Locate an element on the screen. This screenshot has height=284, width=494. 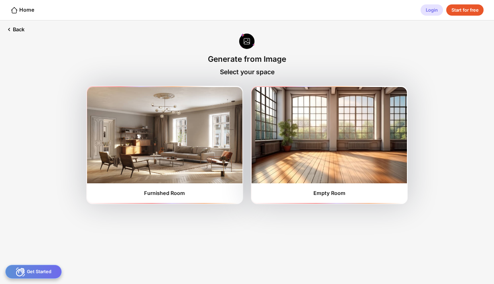
div: Get Started is located at coordinates (33, 272).